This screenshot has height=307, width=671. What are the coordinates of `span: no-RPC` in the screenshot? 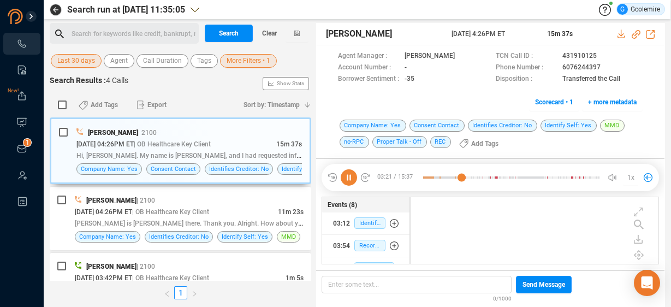 It's located at (354, 142).